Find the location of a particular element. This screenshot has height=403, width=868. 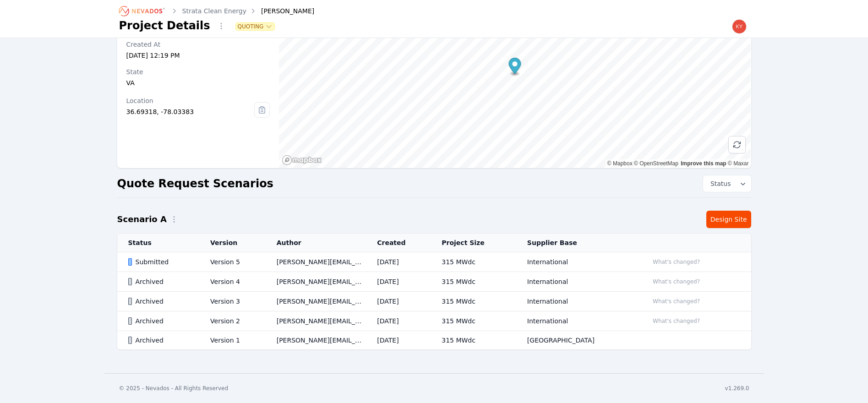

th: Author is located at coordinates (316, 243).